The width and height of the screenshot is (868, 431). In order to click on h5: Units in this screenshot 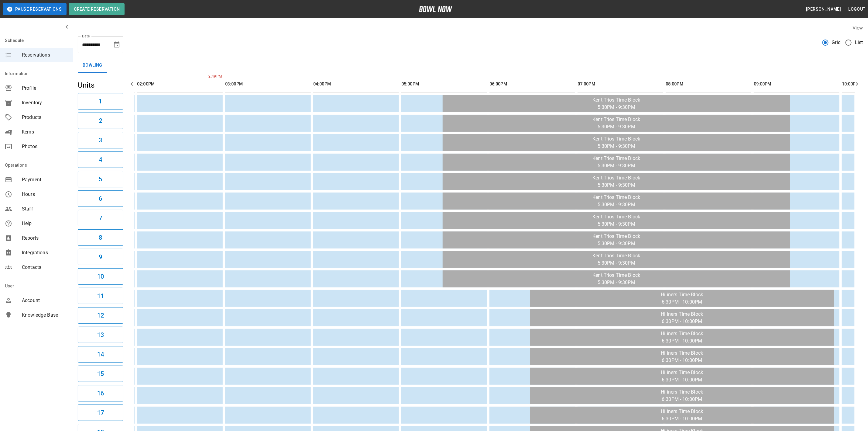, I will do `click(100, 85)`.